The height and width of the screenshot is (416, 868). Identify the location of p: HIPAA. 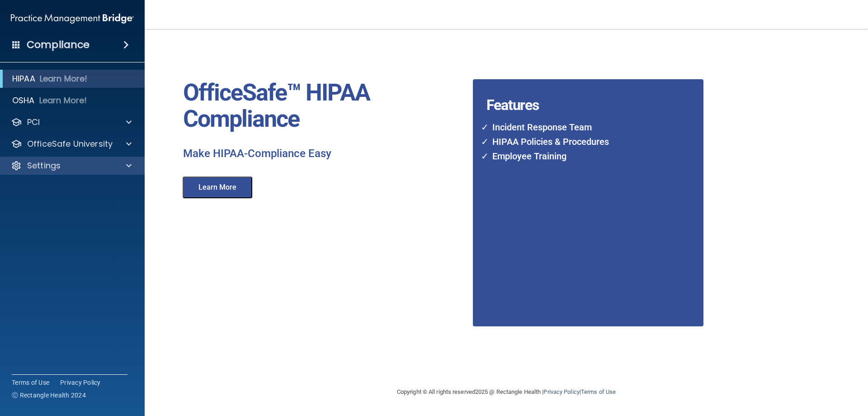
(23, 79).